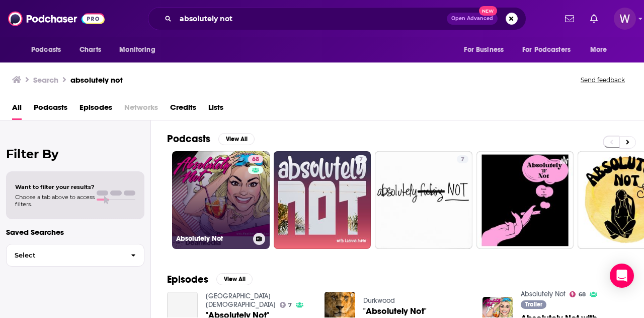  I want to click on a: Durkwood, so click(379, 300).